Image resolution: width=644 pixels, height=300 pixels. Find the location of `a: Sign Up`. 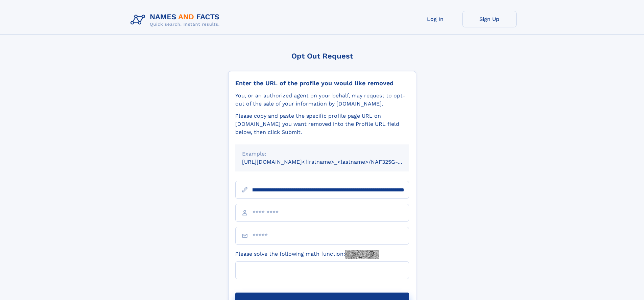

a: Sign Up is located at coordinates (490, 19).